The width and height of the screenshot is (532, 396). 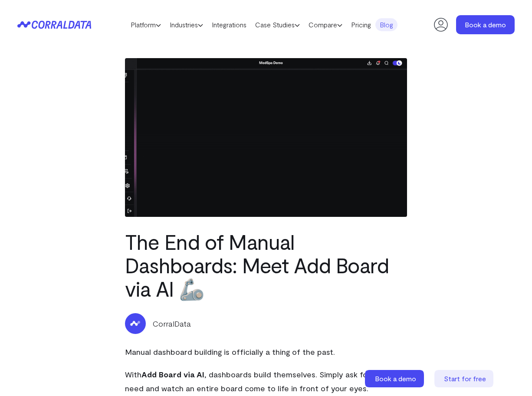 What do you see at coordinates (361, 25) in the screenshot?
I see `a: Pricing` at bounding box center [361, 25].